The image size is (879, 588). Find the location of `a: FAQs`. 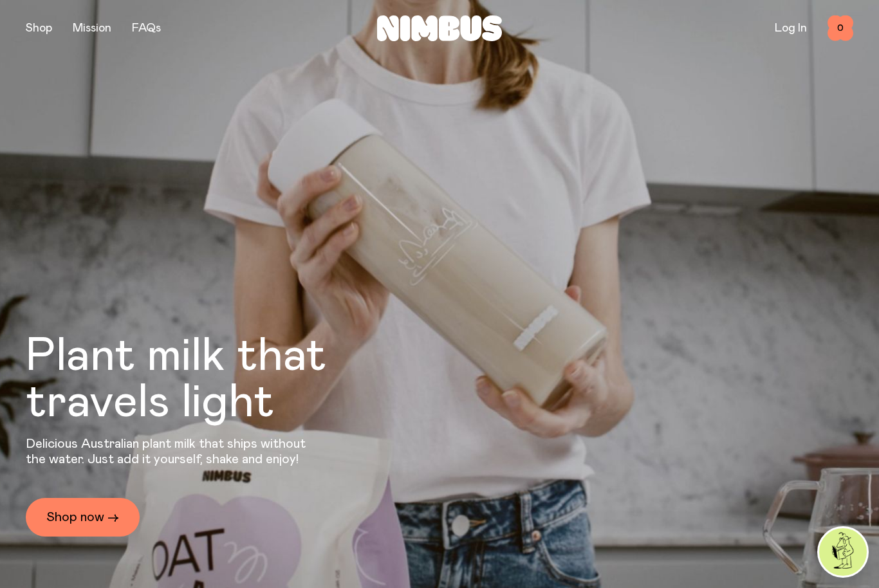

a: FAQs is located at coordinates (146, 28).